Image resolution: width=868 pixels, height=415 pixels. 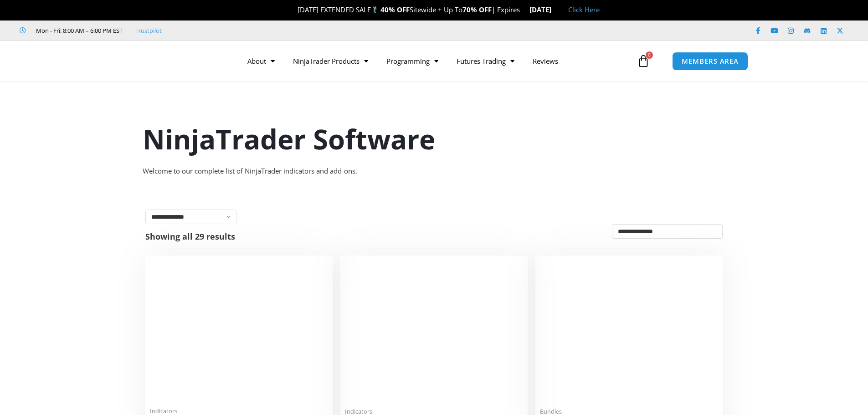 I want to click on a: Futures Trading, so click(x=486, y=61).